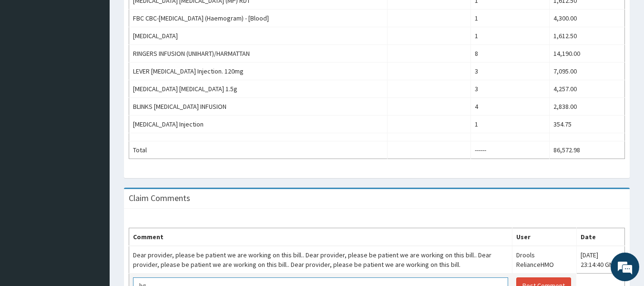 The width and height of the screenshot is (644, 286). I want to click on td: 8, so click(510, 53).